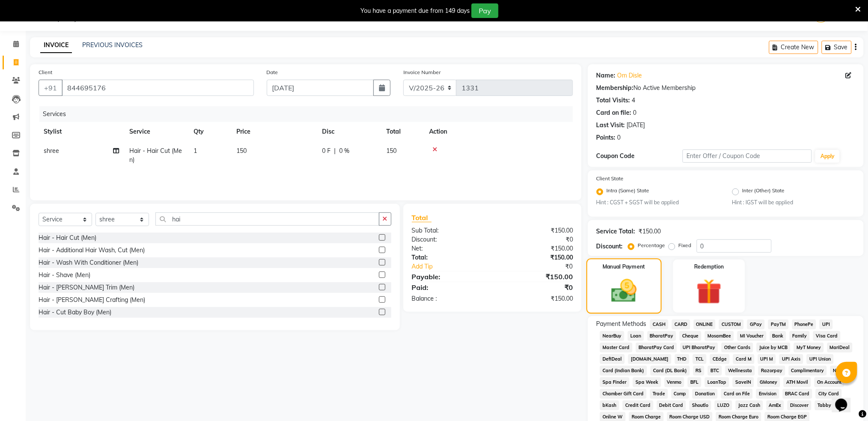  I want to click on span: bKash, so click(609, 406).